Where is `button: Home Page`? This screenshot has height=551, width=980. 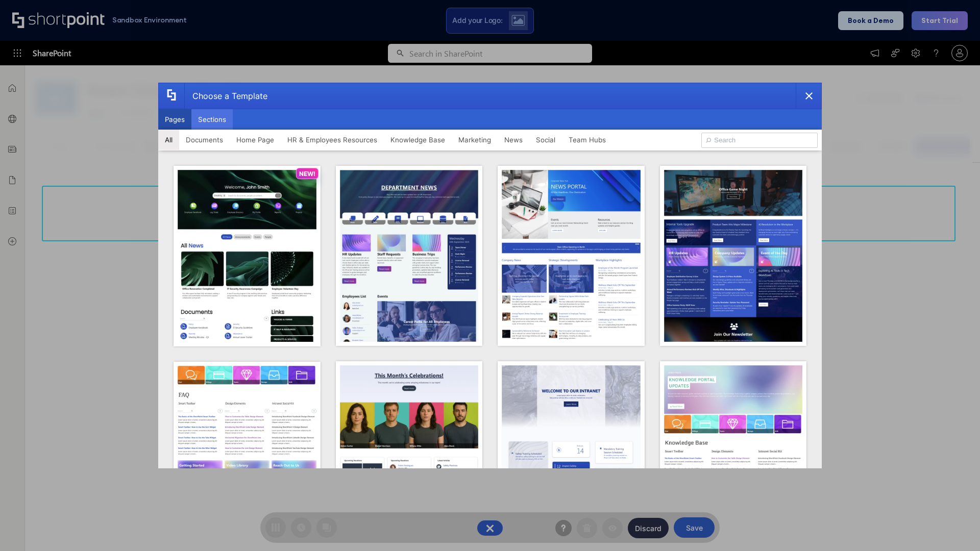 button: Home Page is located at coordinates (255, 140).